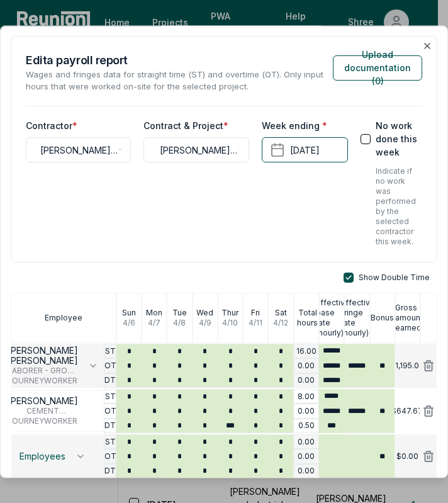 The image size is (448, 503). Describe the element at coordinates (206, 324) in the screenshot. I see `p: 4 / 9` at that location.